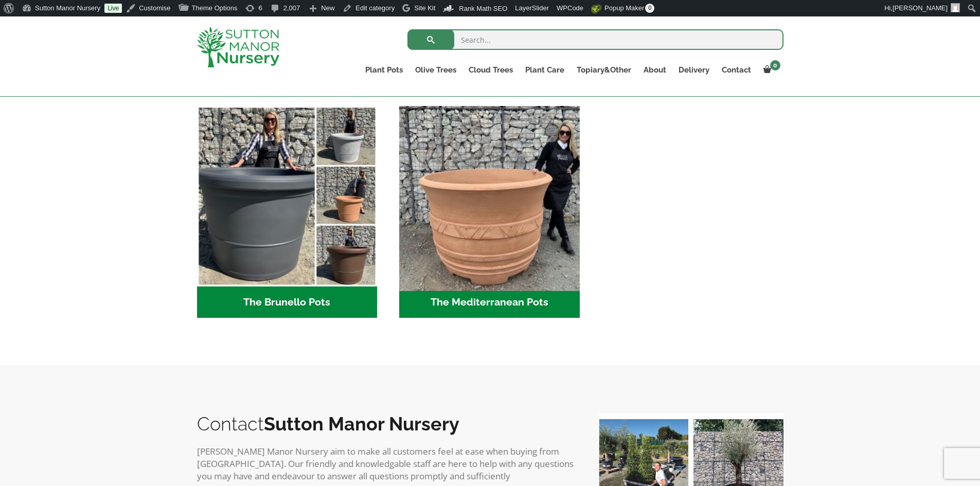  I want to click on img: The Brunello Pots, so click(287, 196).